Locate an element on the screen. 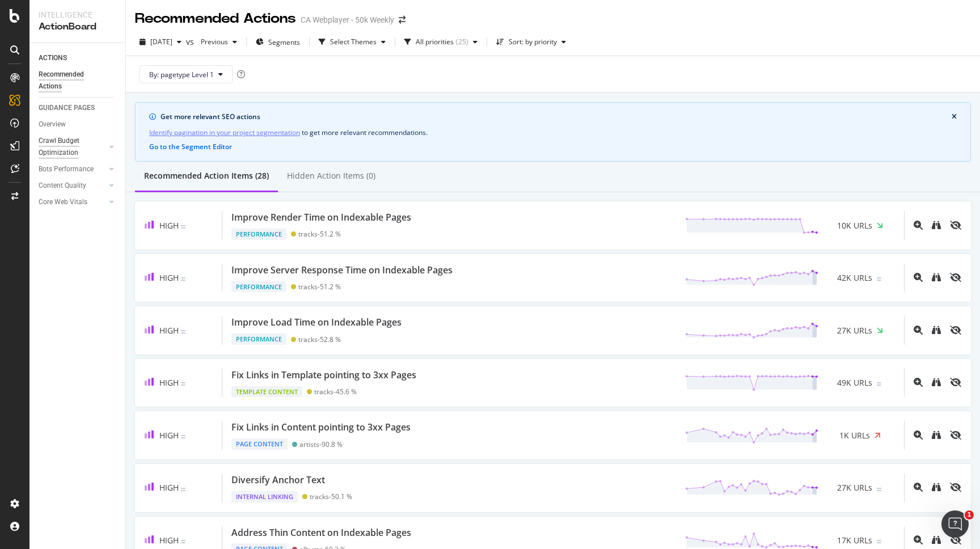 Image resolution: width=980 pixels, height=549 pixels. span: Previous is located at coordinates (212, 41).